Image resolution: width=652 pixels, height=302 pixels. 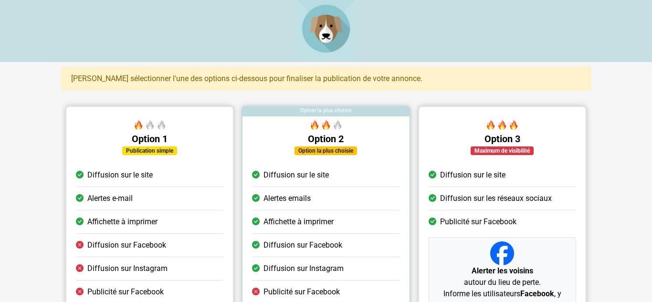 What do you see at coordinates (287, 199) in the screenshot?
I see `span: Alertes emails` at bounding box center [287, 199].